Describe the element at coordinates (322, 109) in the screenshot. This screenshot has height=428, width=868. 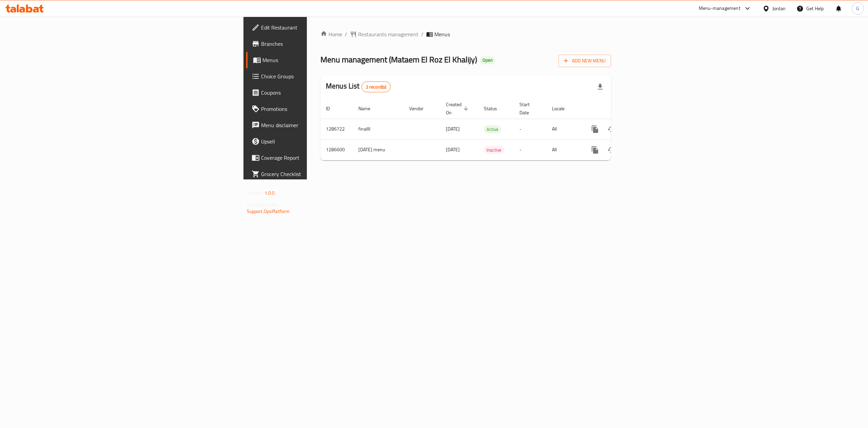
I see `span: Promotions` at that location.